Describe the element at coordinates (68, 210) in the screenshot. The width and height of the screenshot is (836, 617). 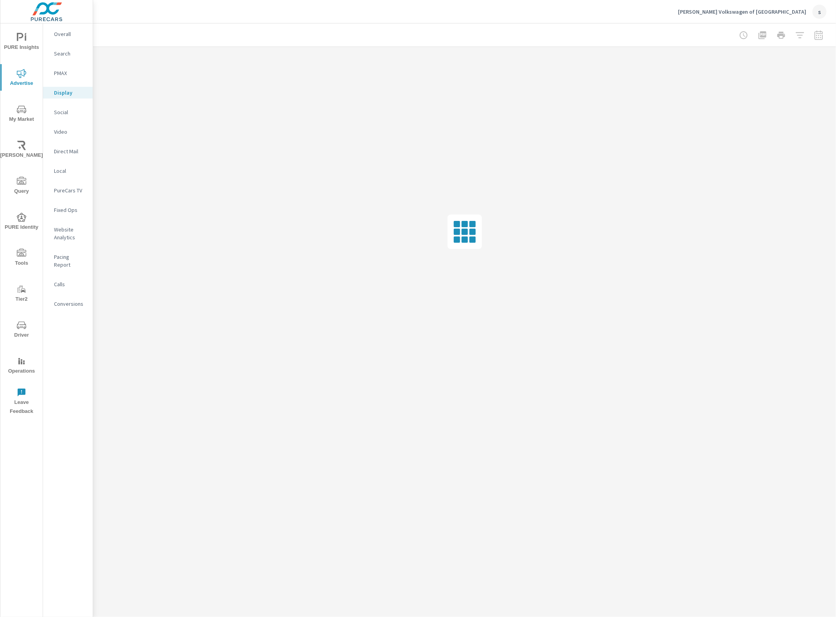
I see `div: Fixed Ops` at that location.